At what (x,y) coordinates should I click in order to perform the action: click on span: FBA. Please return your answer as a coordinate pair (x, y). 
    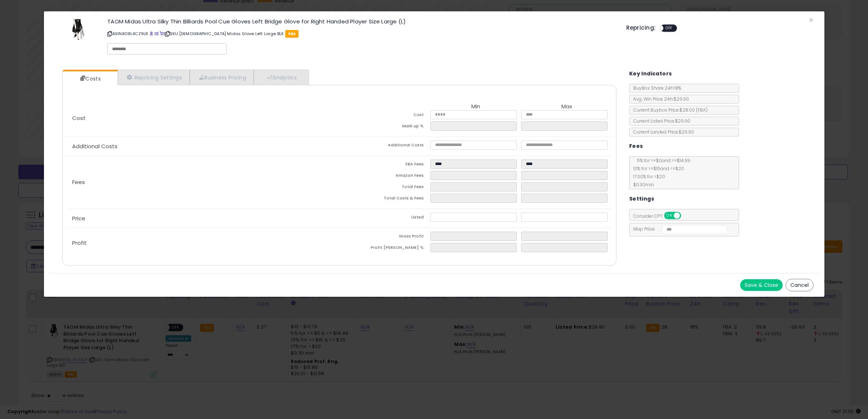
    Looking at the image, I should click on (292, 33).